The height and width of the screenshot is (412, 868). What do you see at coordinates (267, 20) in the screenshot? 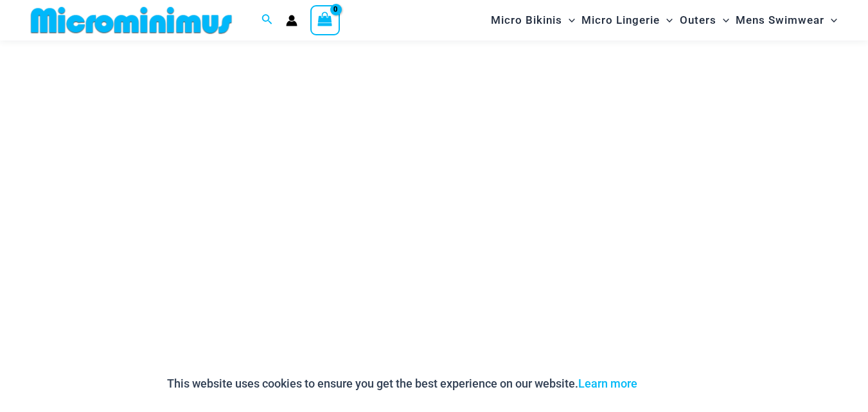
I see `a: Search icon link` at bounding box center [267, 20].